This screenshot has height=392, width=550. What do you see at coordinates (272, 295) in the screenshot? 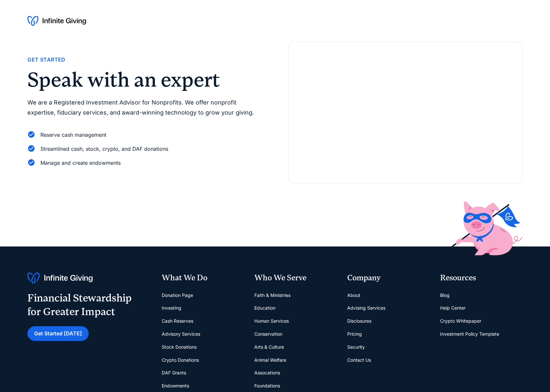
I see `a: Faith & Ministries` at bounding box center [272, 295].